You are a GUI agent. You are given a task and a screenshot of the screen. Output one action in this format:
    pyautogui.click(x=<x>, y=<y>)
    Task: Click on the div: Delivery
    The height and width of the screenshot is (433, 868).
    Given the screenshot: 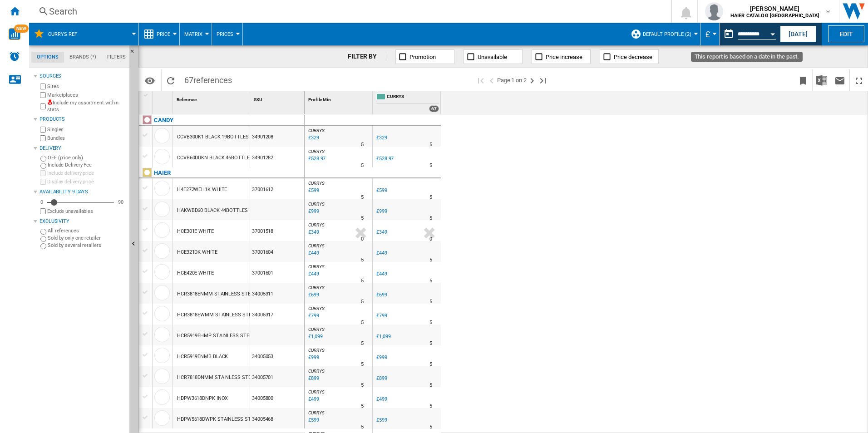 What is the action you would take?
    pyautogui.click(x=82, y=148)
    